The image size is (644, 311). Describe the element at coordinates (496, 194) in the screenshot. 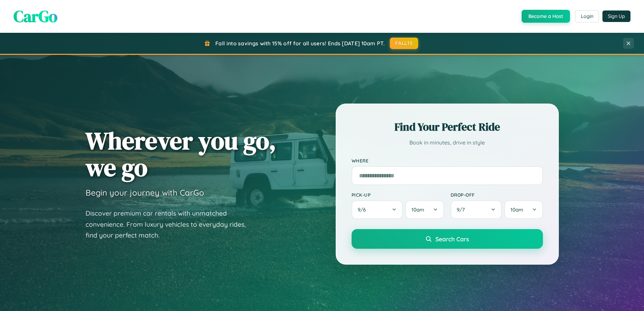

I see `label: Drop-off` at that location.